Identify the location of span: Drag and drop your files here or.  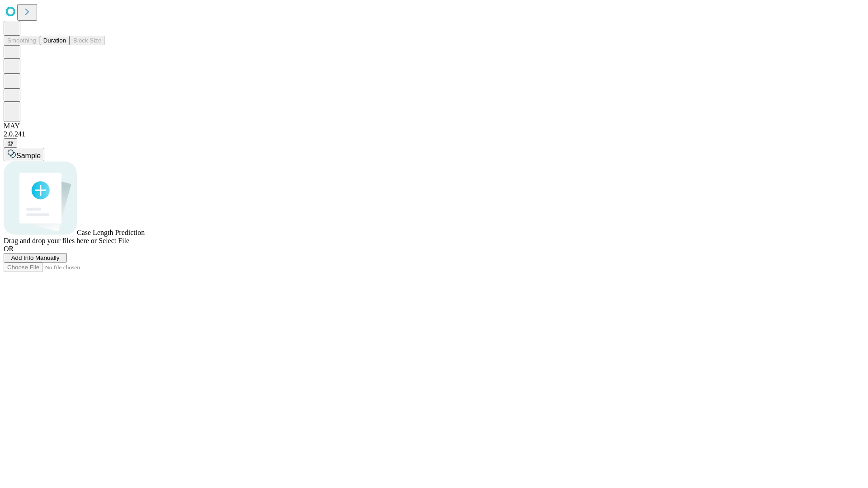
(50, 240).